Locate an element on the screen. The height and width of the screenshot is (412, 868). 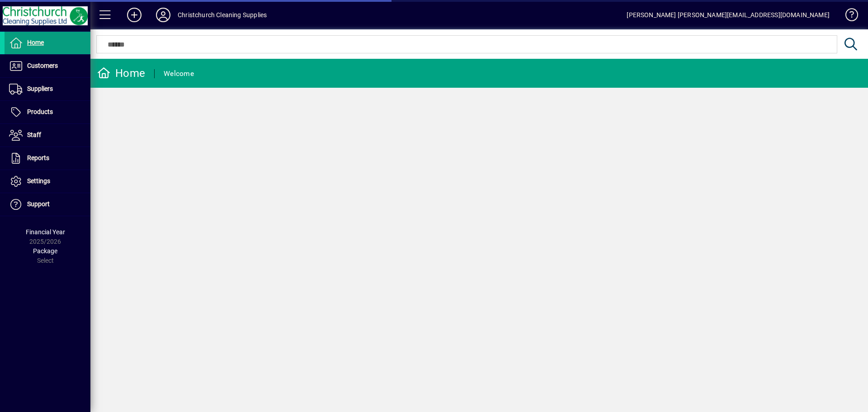
a: Settings is located at coordinates (48, 181).